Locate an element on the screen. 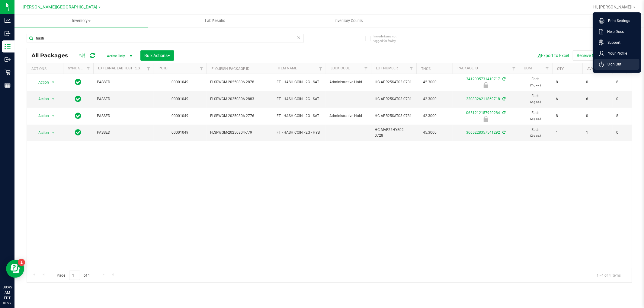  span: 6 is located at coordinates (567, 99).